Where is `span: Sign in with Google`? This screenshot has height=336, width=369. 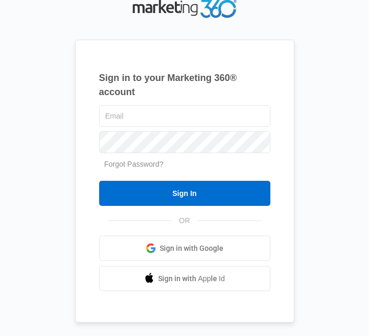 span: Sign in with Google is located at coordinates (192, 248).